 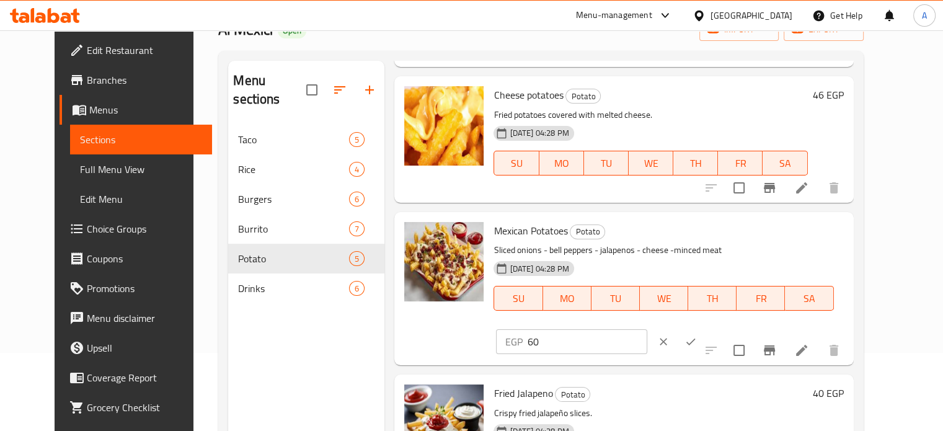 What do you see at coordinates (144, 348) in the screenshot?
I see `span: Upsell` at bounding box center [144, 348].